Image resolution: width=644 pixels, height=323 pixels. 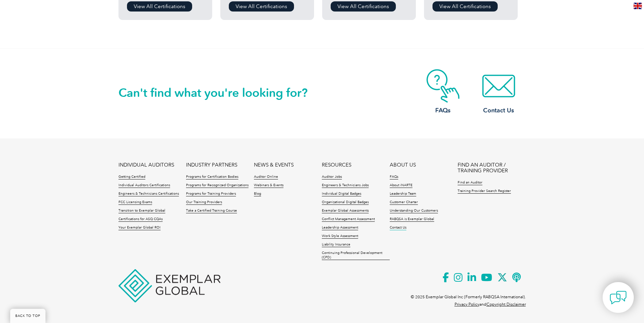 I want to click on a: About iNARTE, so click(x=401, y=186).